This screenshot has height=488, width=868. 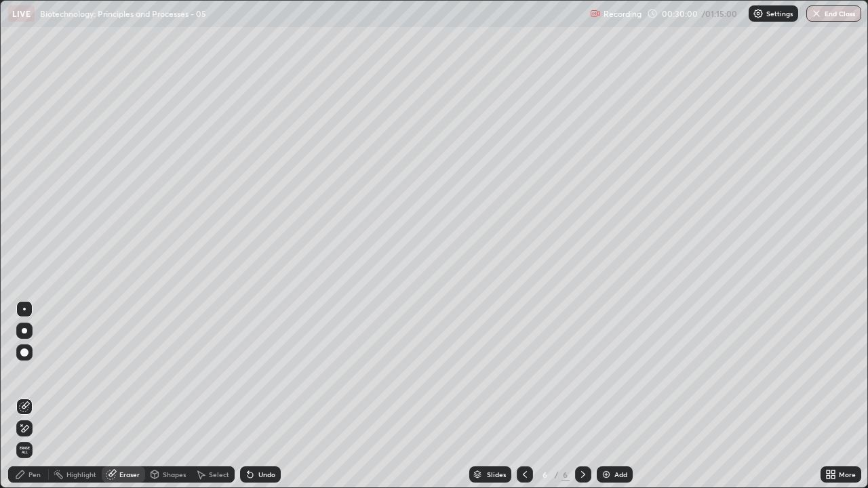 I want to click on div: Undo, so click(x=266, y=475).